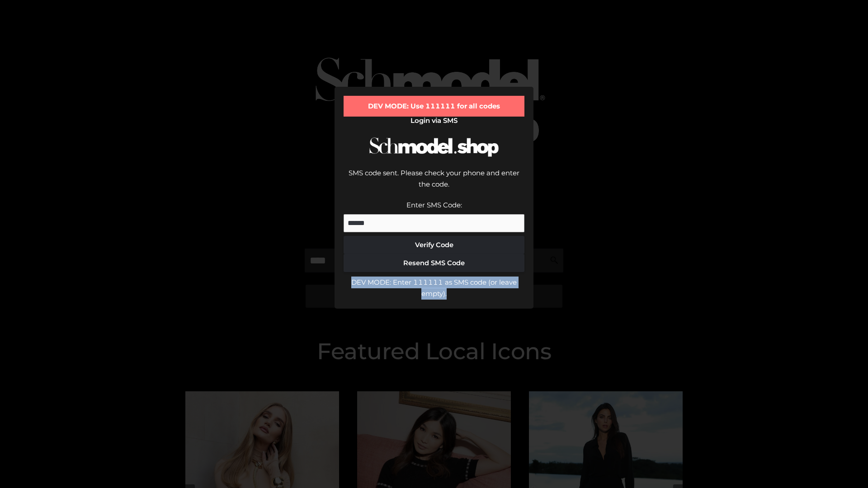 This screenshot has height=488, width=868. Describe the element at coordinates (434, 147) in the screenshot. I see `img: Schmodel Logo` at that location.